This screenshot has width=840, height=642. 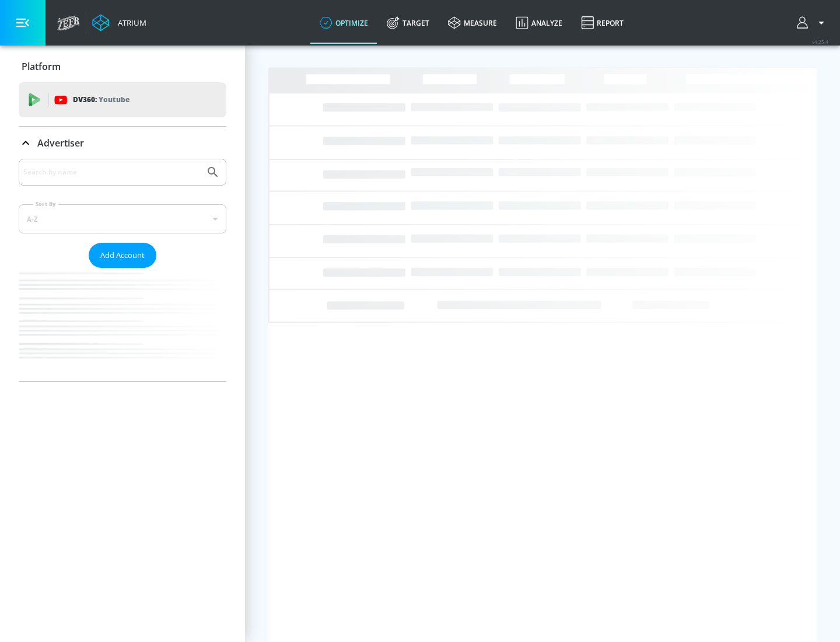 What do you see at coordinates (820, 41) in the screenshot?
I see `span: v 4.25.4` at bounding box center [820, 41].